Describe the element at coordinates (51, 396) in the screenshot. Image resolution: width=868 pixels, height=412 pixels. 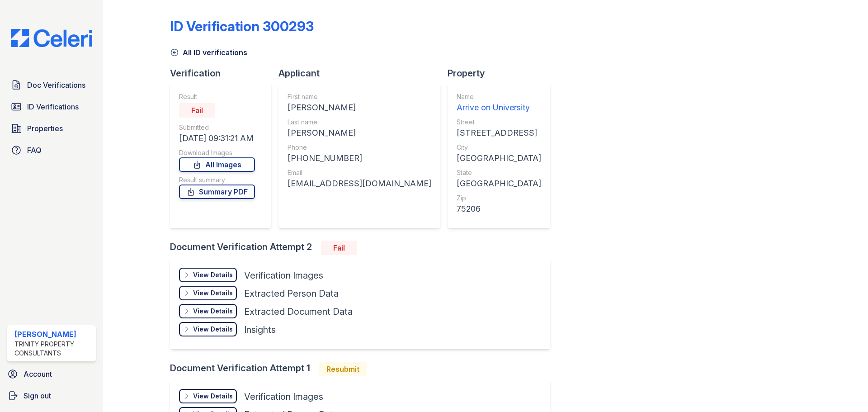
I see `a: Sign out` at that location.